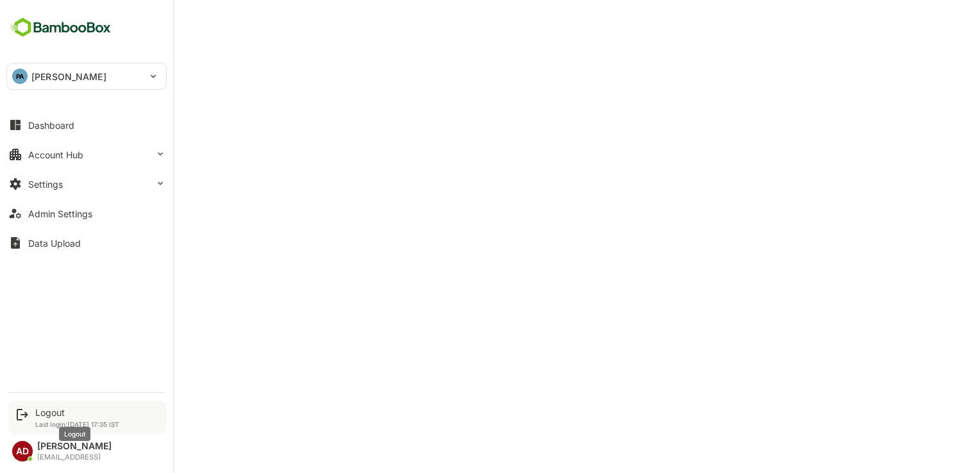 This screenshot has height=473, width=980. What do you see at coordinates (46, 184) in the screenshot?
I see `div: Settings` at bounding box center [46, 184].